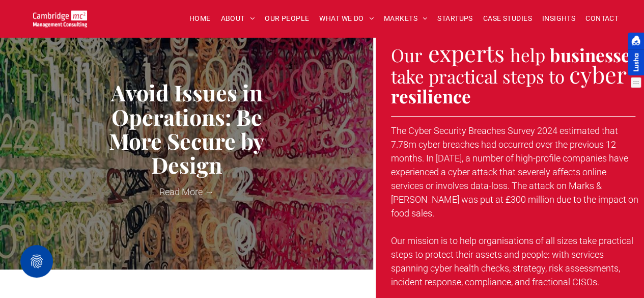 Image resolution: width=644 pixels, height=298 pixels. Describe the element at coordinates (482, 34) in the screenshot. I see `font: CYBER SECURITY AWARENESS MONTH` at that location.